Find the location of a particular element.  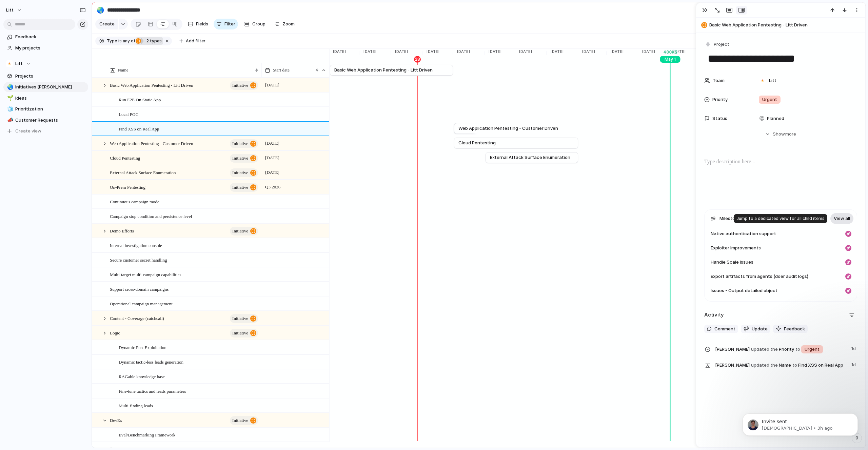

span: Native authentication support is located at coordinates (743, 234).